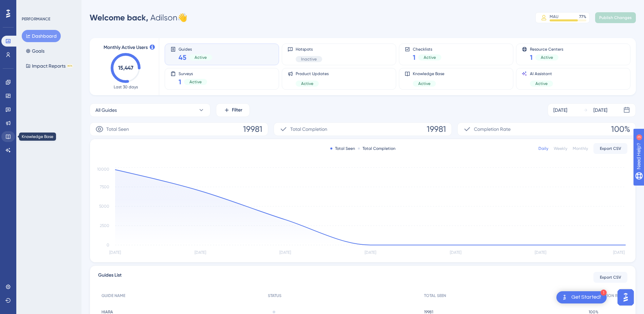 The height and width of the screenshot is (314, 644). What do you see at coordinates (492, 129) in the screenshot?
I see `span: Completion Rate` at bounding box center [492, 129].